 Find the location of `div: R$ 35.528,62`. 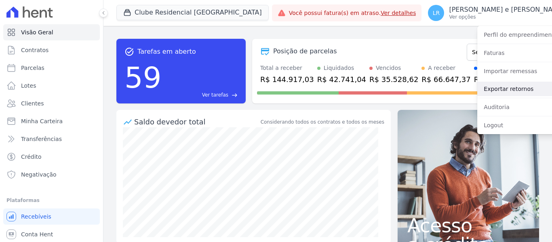

div: R$ 35.528,62 is located at coordinates (394, 79).